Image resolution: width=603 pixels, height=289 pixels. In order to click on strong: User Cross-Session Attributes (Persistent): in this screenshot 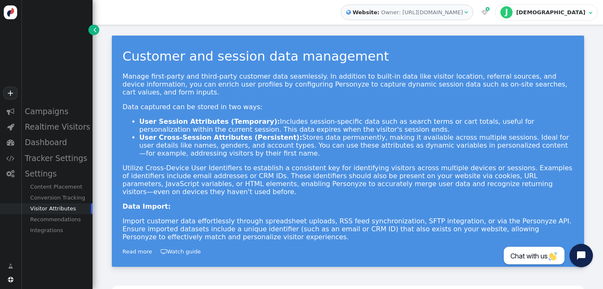, I will do `click(221, 137)`.